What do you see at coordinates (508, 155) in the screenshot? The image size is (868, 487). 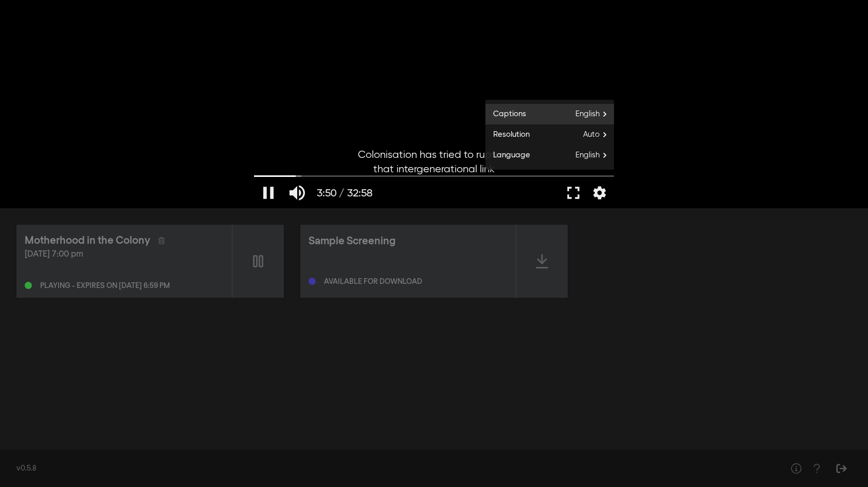 I see `span: Language` at bounding box center [508, 155].